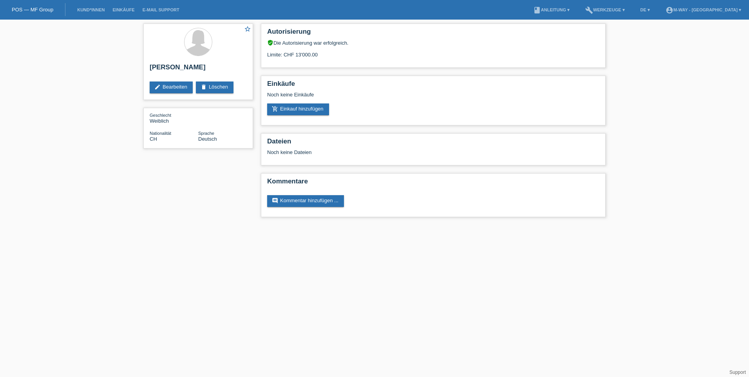  Describe the element at coordinates (433, 143) in the screenshot. I see `h2: Dateien` at that location.